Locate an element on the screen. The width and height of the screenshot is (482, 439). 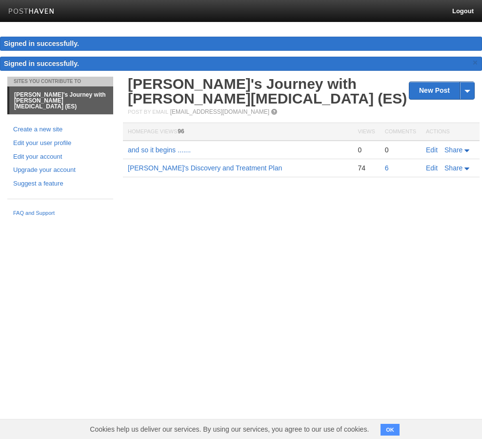
li: Sites You Contribute To is located at coordinates (60, 81).